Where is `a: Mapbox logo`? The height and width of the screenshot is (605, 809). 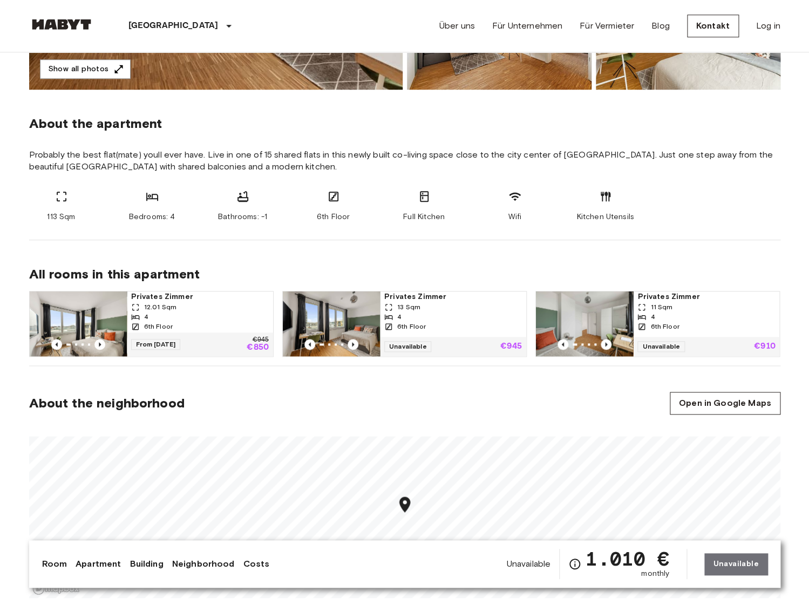
a: Mapbox logo is located at coordinates (56, 588).